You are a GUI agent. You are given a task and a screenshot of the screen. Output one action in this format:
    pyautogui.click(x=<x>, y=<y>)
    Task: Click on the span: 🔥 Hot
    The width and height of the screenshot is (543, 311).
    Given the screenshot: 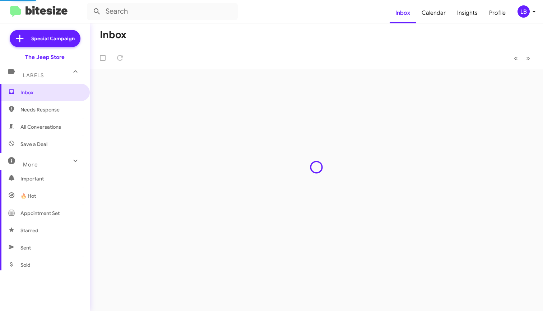 What is the action you would take?
    pyautogui.click(x=28, y=196)
    